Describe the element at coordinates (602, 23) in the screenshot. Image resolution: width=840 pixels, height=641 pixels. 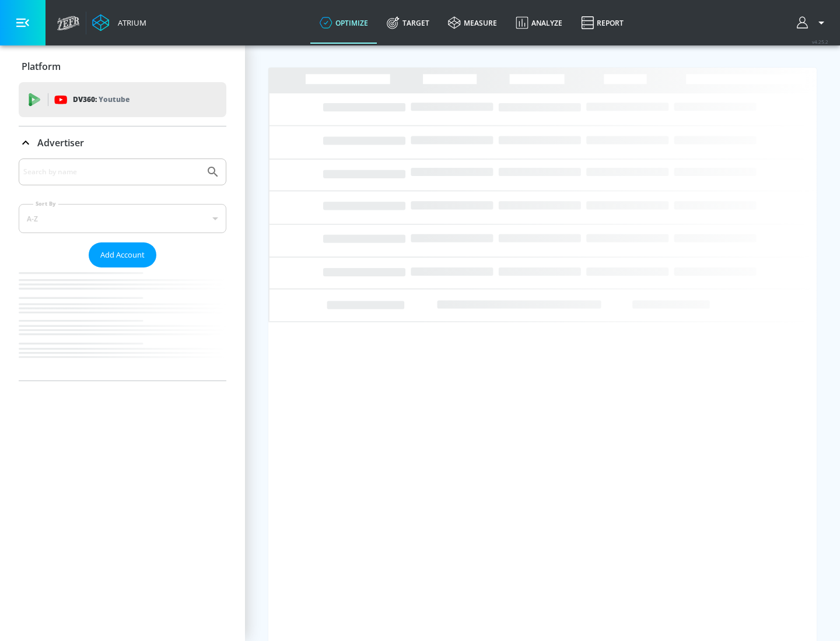
I see `a: Report` at that location.